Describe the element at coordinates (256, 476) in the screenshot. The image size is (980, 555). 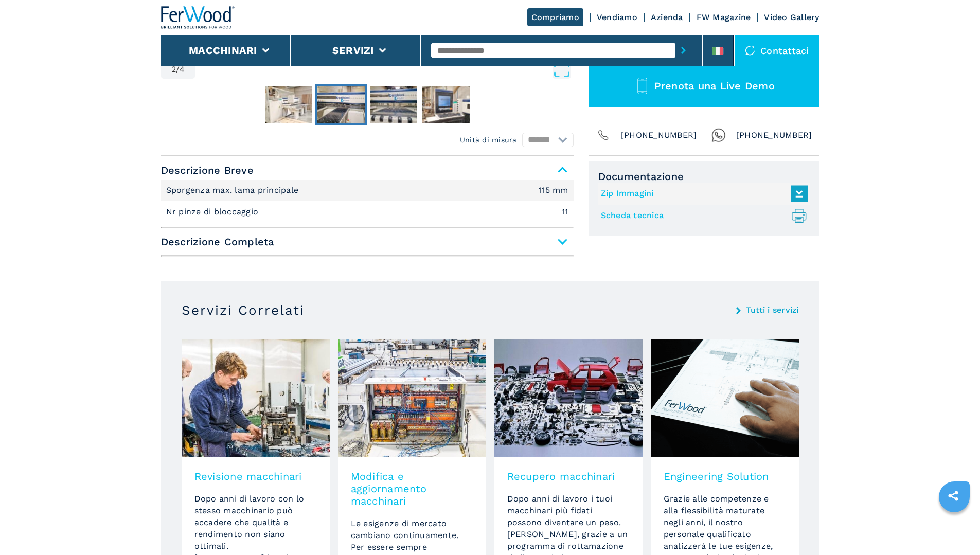
I see `h3: Revisione macchinari` at that location.